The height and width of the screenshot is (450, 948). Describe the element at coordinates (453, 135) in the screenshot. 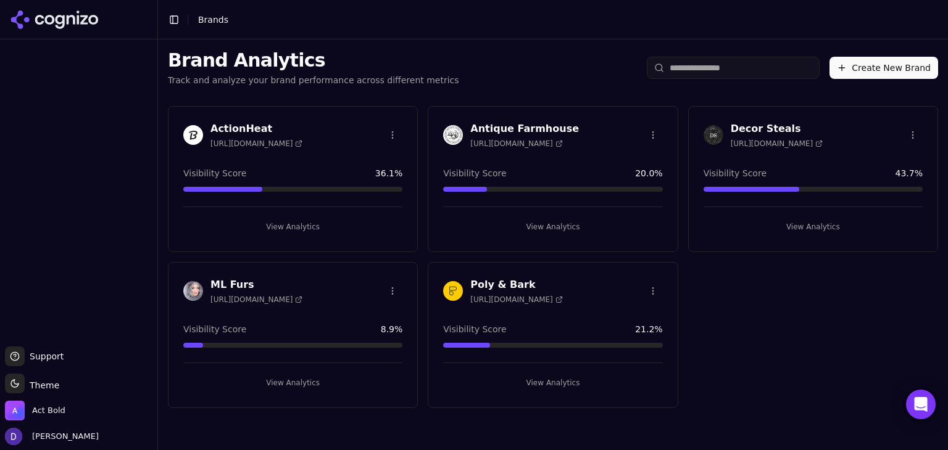

I see `img: Antique Farmhouse` at that location.